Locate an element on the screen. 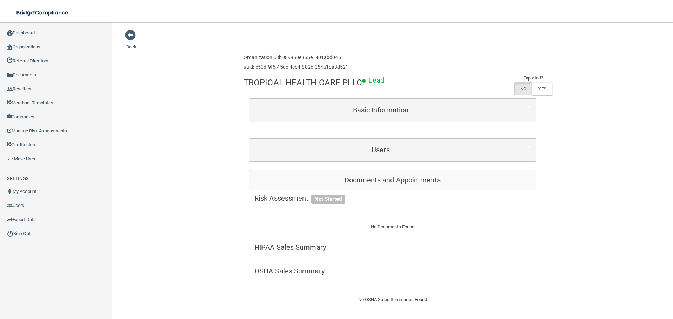  h5: Risk Assessment is located at coordinates (393, 198).